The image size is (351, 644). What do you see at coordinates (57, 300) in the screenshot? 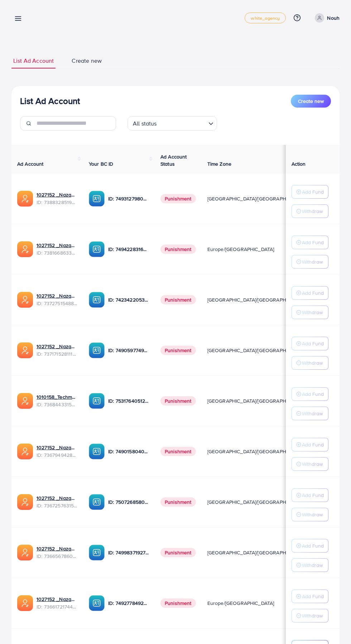
I see `div: <span class='underline'>1027152 _Nazaagency_007</span></br>7372751548805726224` at bounding box center [57, 300].